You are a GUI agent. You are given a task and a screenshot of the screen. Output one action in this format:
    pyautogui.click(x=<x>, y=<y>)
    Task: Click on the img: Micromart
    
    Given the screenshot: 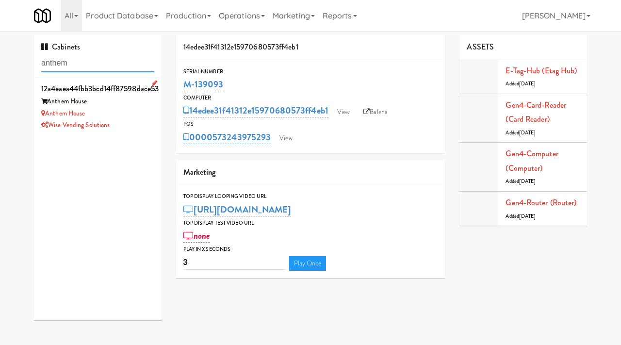 What is the action you would take?
    pyautogui.click(x=42, y=16)
    